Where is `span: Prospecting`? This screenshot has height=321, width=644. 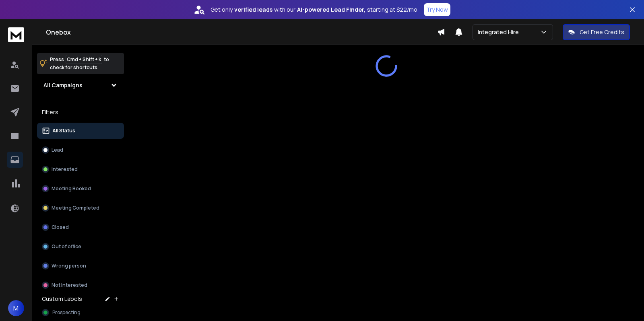 span: Prospecting is located at coordinates (66, 313).